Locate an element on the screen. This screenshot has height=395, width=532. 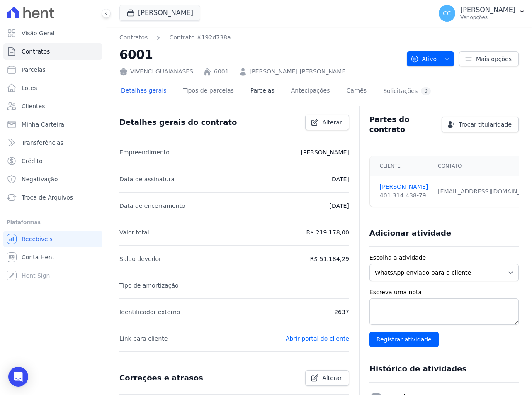
a: Crédito is located at coordinates (52, 161).